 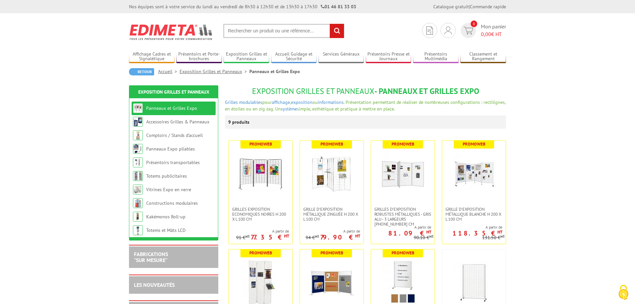 What do you see at coordinates (243, 237) in the screenshot?
I see `p: 91 €` at bounding box center [243, 237].